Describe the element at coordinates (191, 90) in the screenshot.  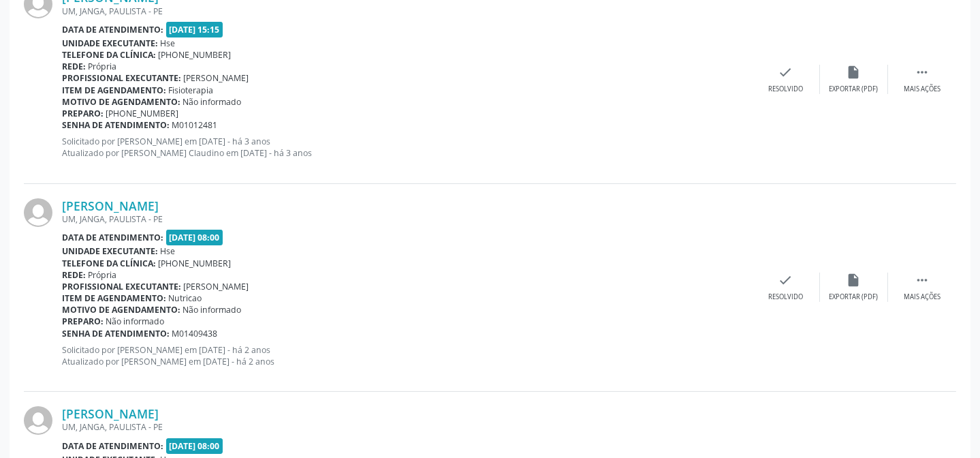
I see `span: Fisioterapia` at that location.